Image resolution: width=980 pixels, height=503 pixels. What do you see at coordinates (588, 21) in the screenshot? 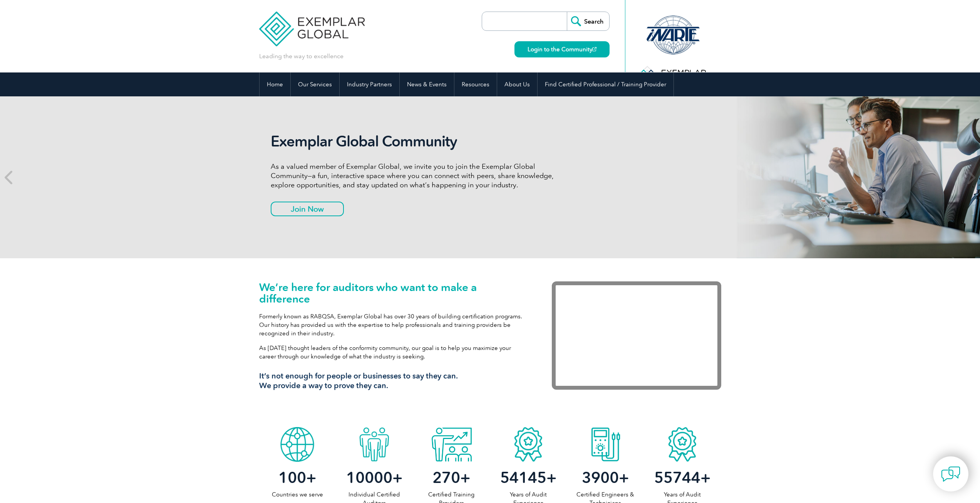
I see `input: Search` at bounding box center [588, 21].